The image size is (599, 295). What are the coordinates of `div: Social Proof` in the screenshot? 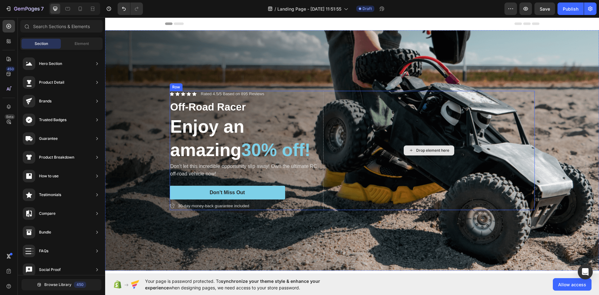 It's located at (50, 270).